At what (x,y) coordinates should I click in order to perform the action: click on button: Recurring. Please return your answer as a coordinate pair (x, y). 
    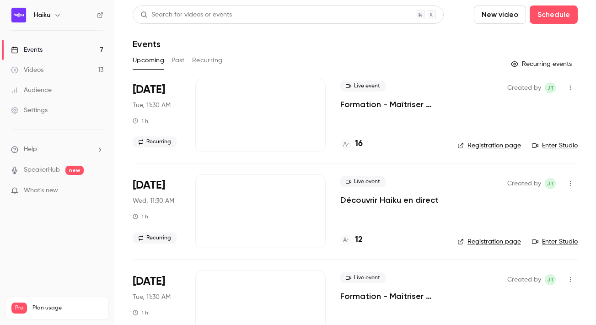
    Looking at the image, I should click on (207, 60).